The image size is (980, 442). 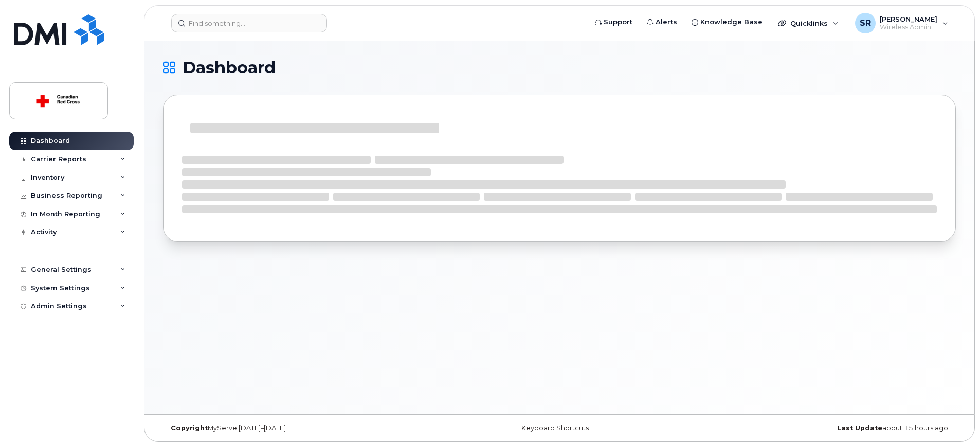 I want to click on strong: Last Update, so click(x=860, y=428).